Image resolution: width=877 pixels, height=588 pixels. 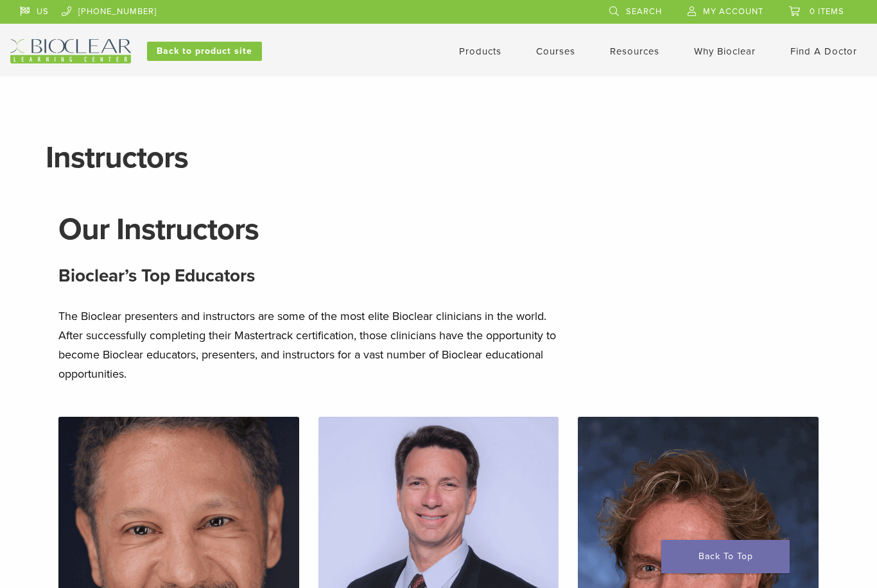 I want to click on p: The Bioclear presenters and instructors are some of the most elite Bioclear clinicians in the wor..., so click(x=316, y=345).